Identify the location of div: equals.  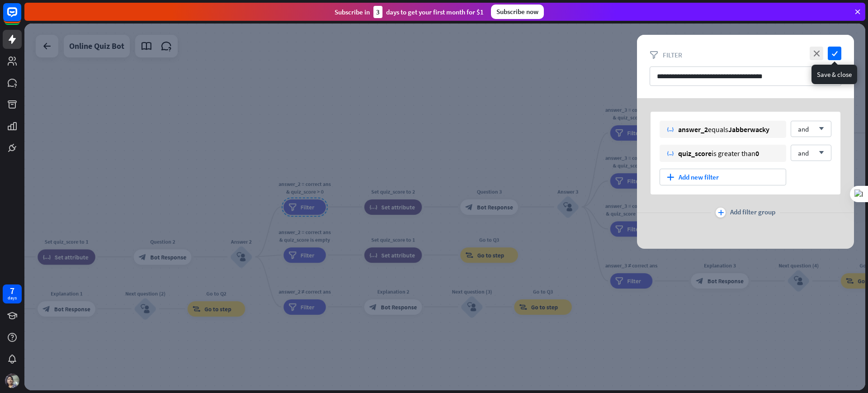
(724, 129).